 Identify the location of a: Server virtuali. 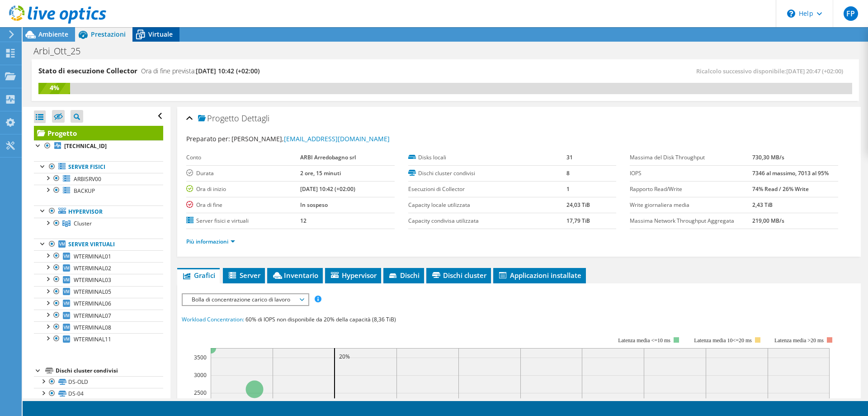
(99, 244).